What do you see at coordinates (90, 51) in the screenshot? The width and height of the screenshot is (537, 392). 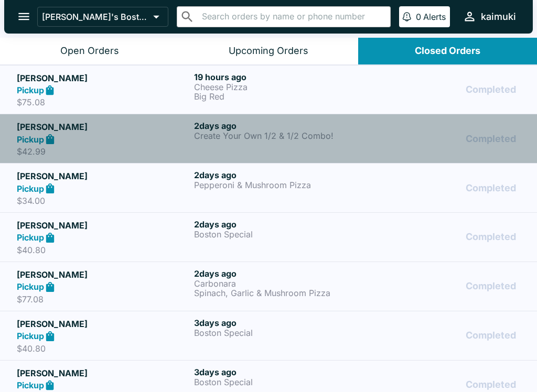 I see `div: Open Orders` at bounding box center [90, 51].